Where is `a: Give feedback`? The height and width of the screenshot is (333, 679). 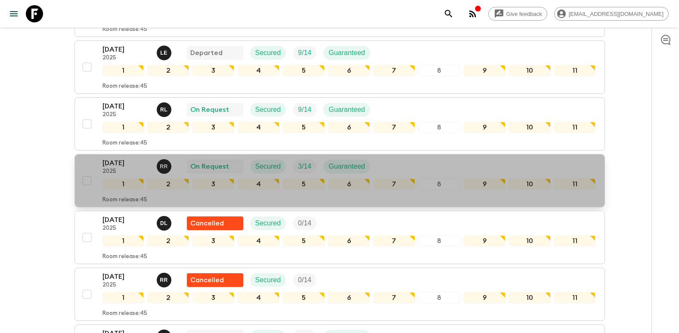 a: Give feedback is located at coordinates (517, 14).